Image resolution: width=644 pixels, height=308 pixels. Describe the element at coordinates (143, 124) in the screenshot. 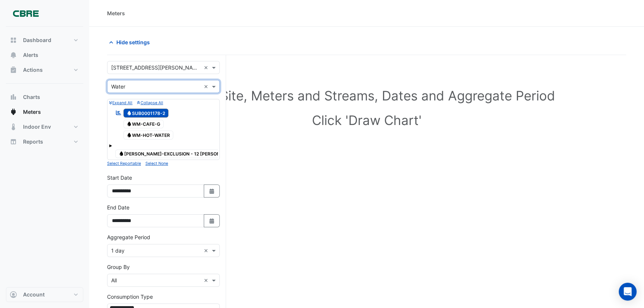

I see `span: WM-CAFE-G` at that location.